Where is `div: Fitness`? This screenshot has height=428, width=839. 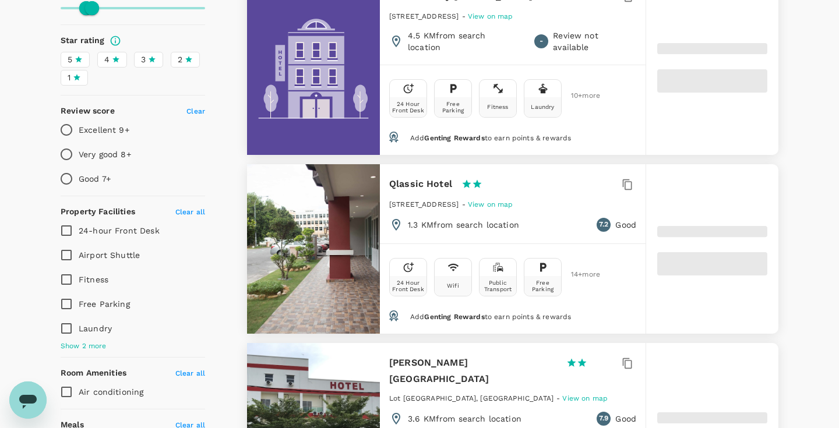
div: Fitness is located at coordinates (498, 107).